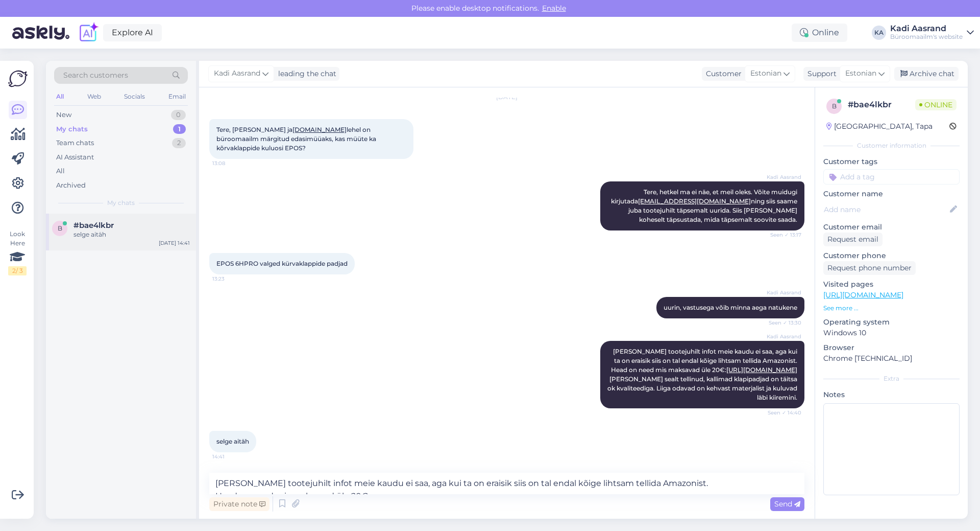 This screenshot has width=980, height=531. What do you see at coordinates (927, 37) in the screenshot?
I see `div: Büroomaailm's website` at bounding box center [927, 37].